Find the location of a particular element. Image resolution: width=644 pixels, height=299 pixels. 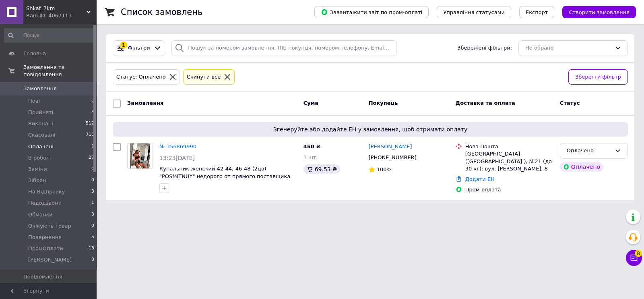

span: Заміни is located at coordinates (37, 169).